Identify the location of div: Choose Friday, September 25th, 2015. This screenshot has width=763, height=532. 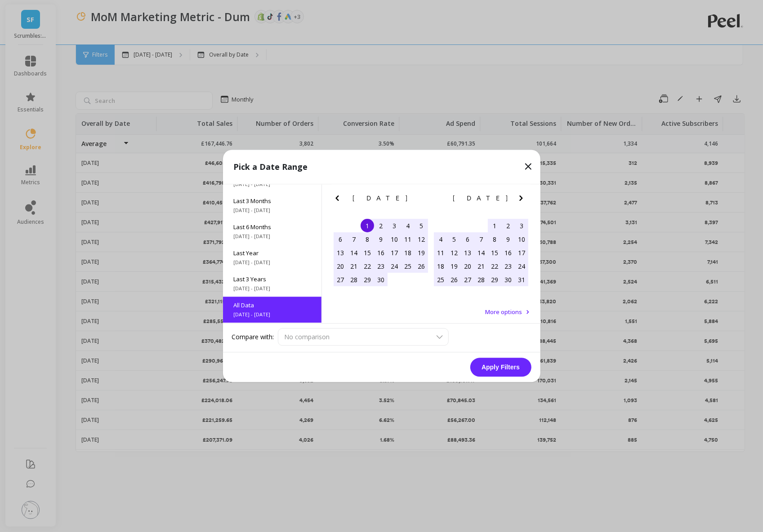
(408, 266).